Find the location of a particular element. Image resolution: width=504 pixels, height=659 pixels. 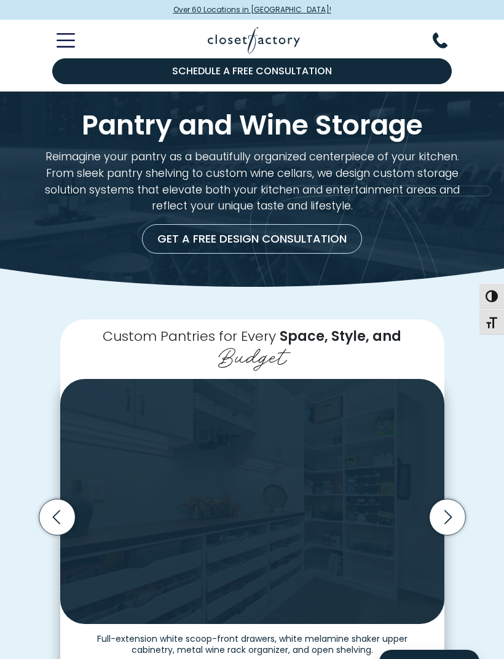

h1: Pantry and Wine Storage is located at coordinates (252, 125).